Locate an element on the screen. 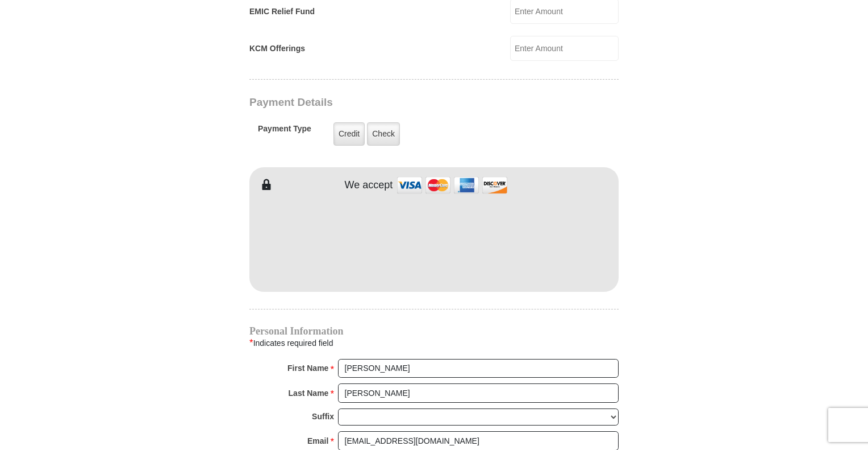  h3: Payment Details is located at coordinates (395, 102).